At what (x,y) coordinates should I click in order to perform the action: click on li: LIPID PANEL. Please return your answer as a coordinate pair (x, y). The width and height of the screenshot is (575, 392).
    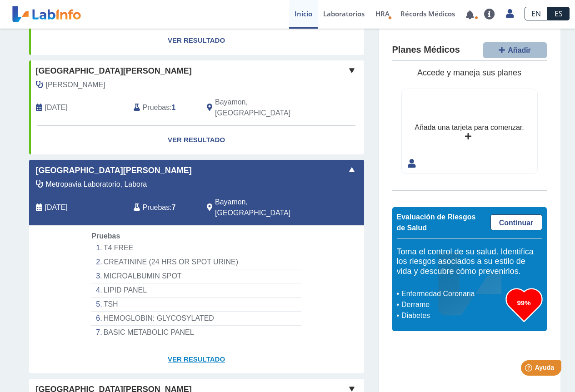
    Looking at the image, I should click on (196, 290).